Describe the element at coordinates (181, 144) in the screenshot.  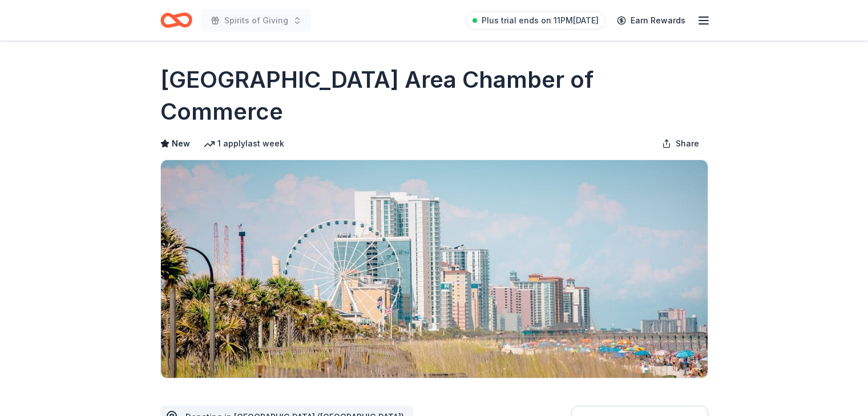
I see `span: New` at that location.